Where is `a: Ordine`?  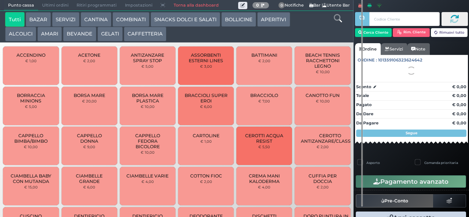 a: Ordine is located at coordinates (368, 49).